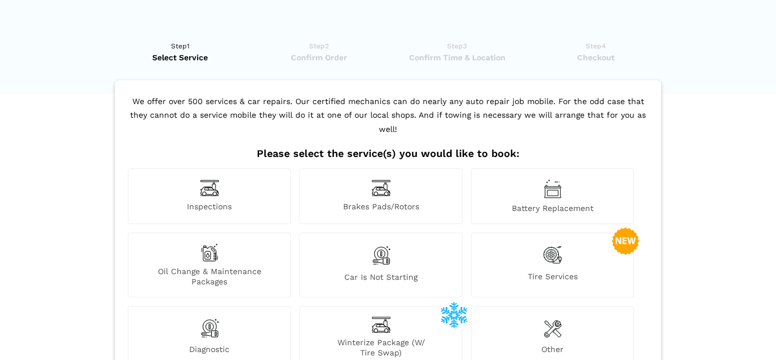 The width and height of the screenshot is (776, 360). Describe the element at coordinates (209, 207) in the screenshot. I see `span: Inspections` at that location.